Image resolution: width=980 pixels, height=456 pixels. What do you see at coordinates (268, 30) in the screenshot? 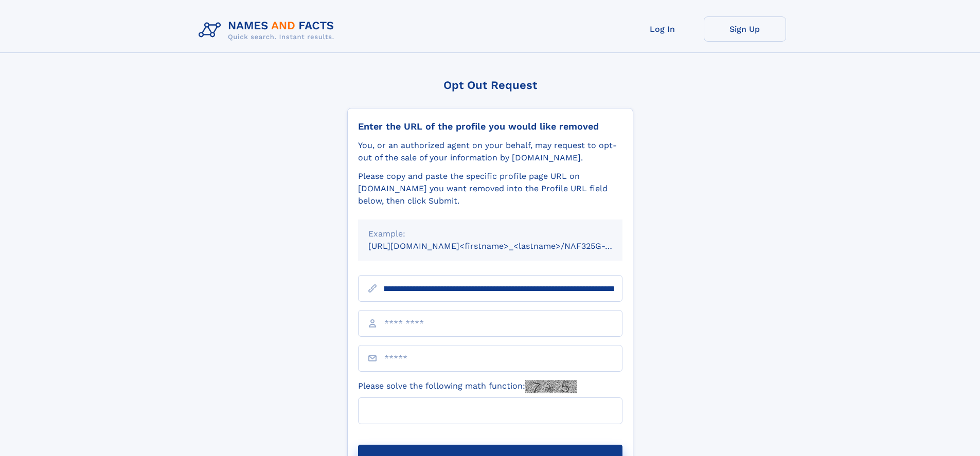
I see `img: Logo Names and Facts` at bounding box center [268, 30].